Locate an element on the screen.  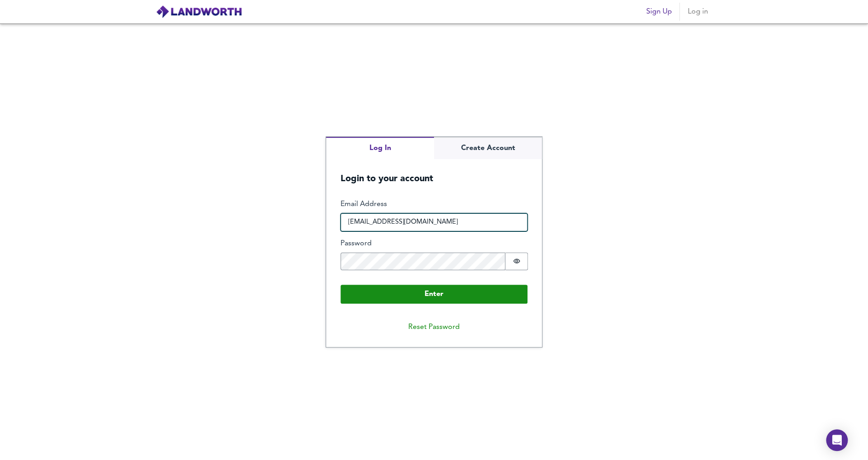
button: Show password is located at coordinates (517, 261).